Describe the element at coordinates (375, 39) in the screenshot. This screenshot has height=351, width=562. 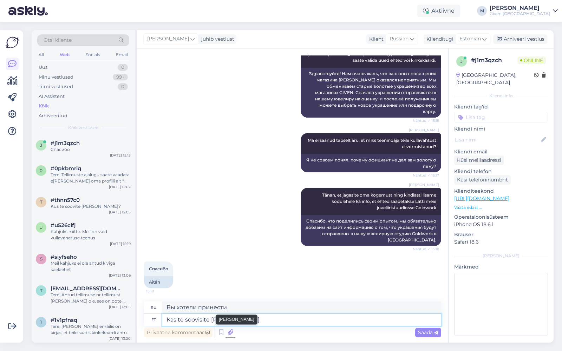
I see `div: Klient` at that location.